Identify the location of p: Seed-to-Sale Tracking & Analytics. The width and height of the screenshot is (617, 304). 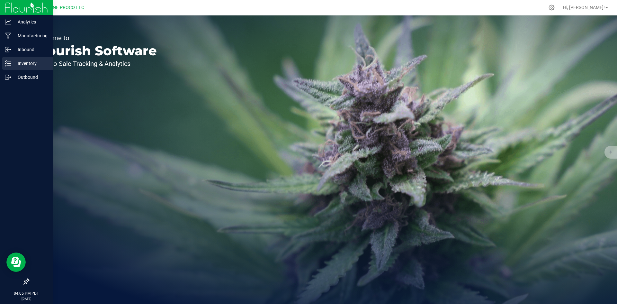
(96, 64).